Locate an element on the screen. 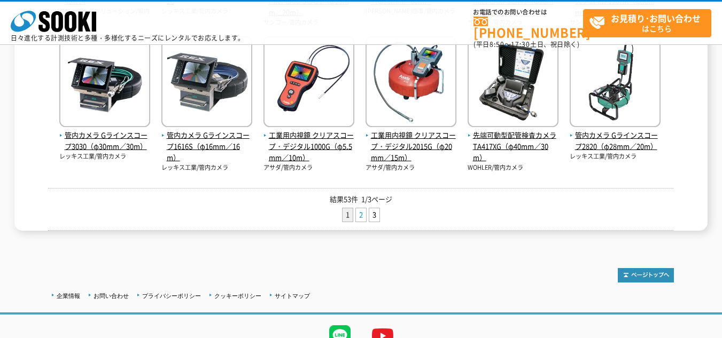 Image resolution: width=722 pixels, height=338 pixels. span: 8:50 is located at coordinates (497, 44).